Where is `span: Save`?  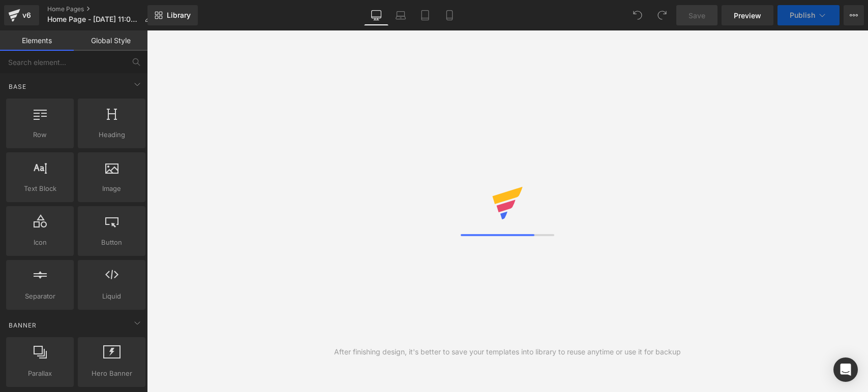 span: Save is located at coordinates (697, 15).